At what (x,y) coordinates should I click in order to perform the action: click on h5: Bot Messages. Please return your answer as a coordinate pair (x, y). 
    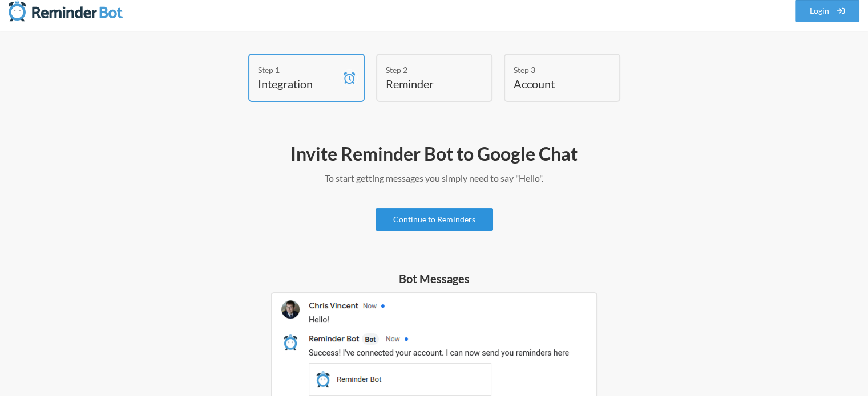
    Looking at the image, I should click on (434, 279).